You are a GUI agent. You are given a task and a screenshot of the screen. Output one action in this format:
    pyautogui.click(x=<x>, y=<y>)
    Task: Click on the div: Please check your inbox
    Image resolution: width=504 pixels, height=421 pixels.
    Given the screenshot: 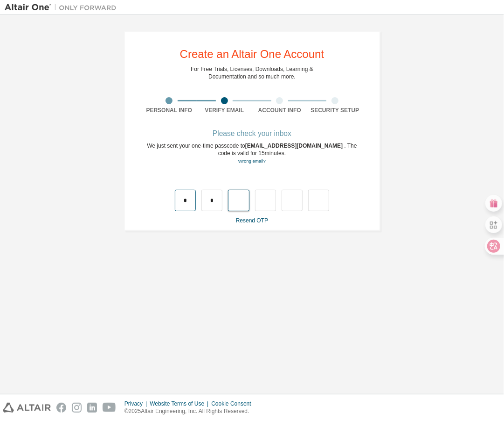 What is the action you would take?
    pyautogui.click(x=252, y=134)
    